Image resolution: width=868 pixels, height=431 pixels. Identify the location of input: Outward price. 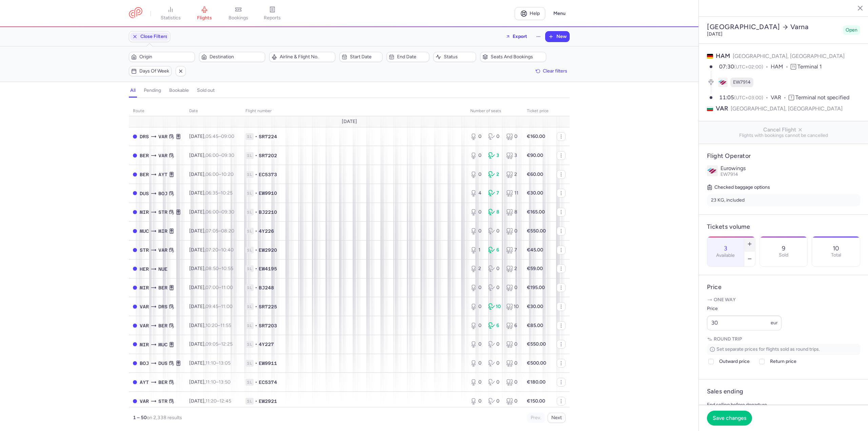
(711, 361).